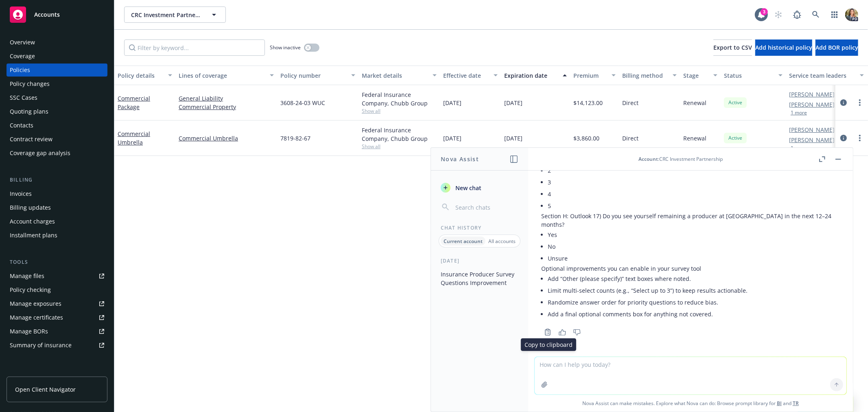 Image resolution: width=868 pixels, height=412 pixels. I want to click on a: Installment plans, so click(57, 236).